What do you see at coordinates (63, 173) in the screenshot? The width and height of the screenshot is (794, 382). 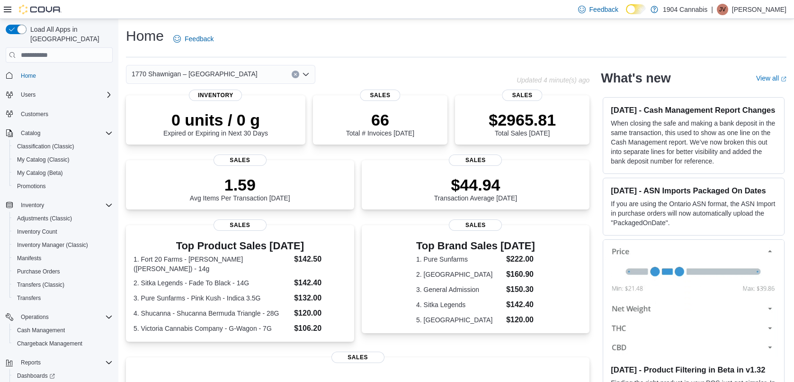 I see `button: My Catalog (Beta)` at bounding box center [63, 173].